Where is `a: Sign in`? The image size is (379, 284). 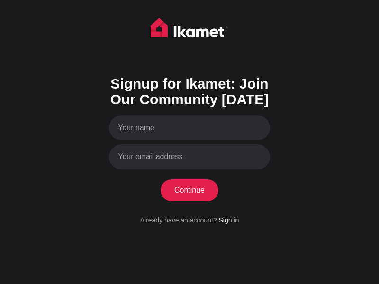 a: Sign in is located at coordinates (228, 220).